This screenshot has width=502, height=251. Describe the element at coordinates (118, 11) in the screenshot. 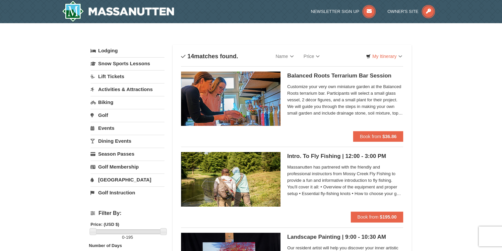

I see `a: Massanutten Resort` at that location.